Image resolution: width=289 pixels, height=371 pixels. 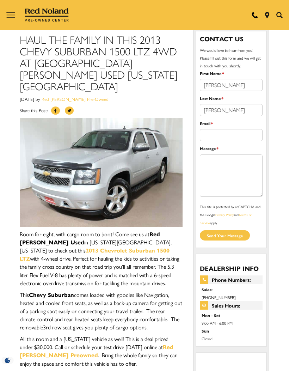 I want to click on small: This site is protected by reCAPTCHA and the Google and apply., so click(x=230, y=215).